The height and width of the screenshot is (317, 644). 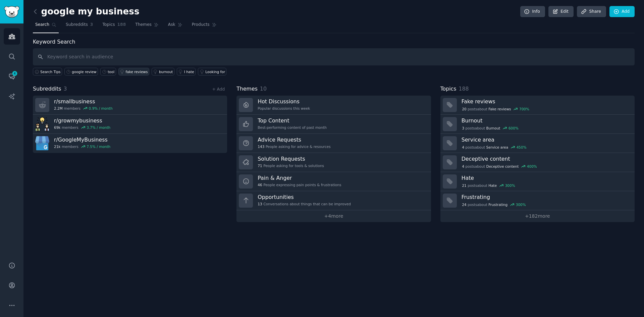 What do you see at coordinates (98, 146) in the screenshot?
I see `div: 7.5 % / month` at bounding box center [98, 146].